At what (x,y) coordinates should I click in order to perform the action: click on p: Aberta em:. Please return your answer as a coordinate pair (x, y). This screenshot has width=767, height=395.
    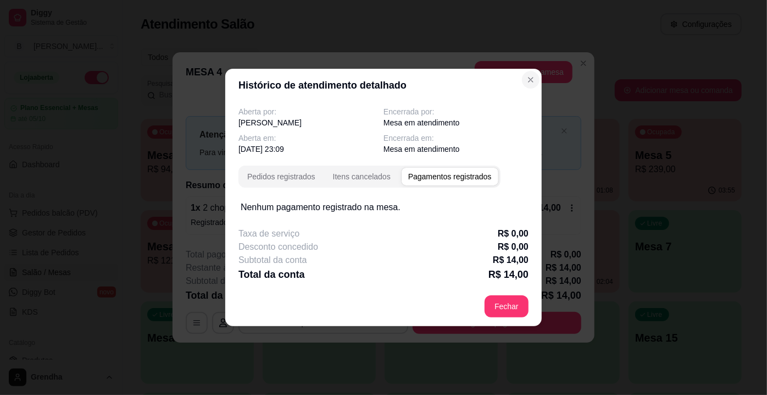
    Looking at the image, I should click on (311, 138).